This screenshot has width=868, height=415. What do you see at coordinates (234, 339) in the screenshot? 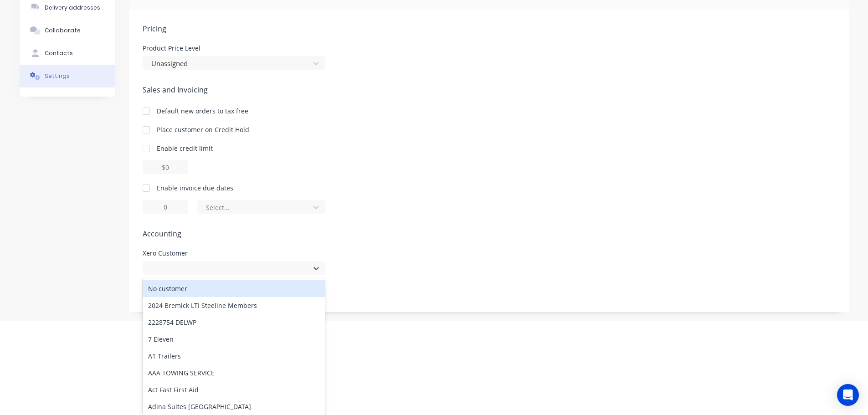
I see `div: 7 Eleven` at bounding box center [234, 339].